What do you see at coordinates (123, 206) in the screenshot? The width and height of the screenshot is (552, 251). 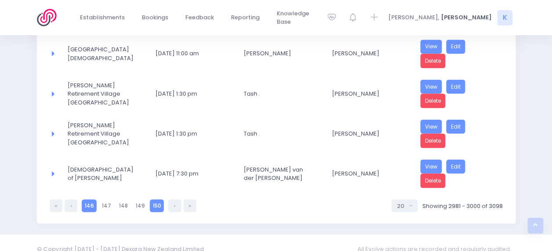 I see `a: 148` at bounding box center [123, 206].